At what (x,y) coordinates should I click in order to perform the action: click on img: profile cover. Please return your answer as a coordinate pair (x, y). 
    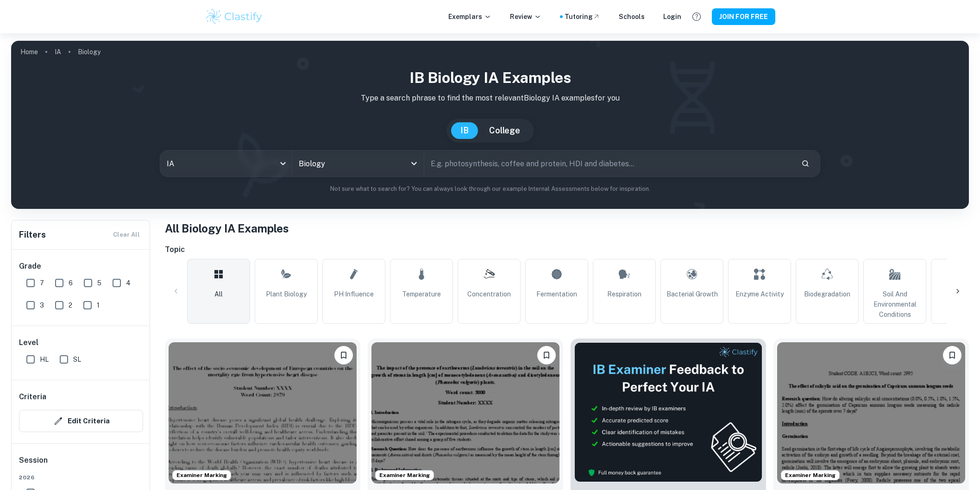
    Looking at the image, I should click on (490, 124).